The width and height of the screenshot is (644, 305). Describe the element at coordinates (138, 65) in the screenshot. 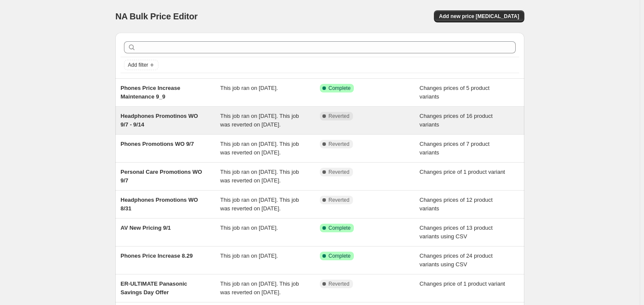

I see `span: Add filter` at that location.